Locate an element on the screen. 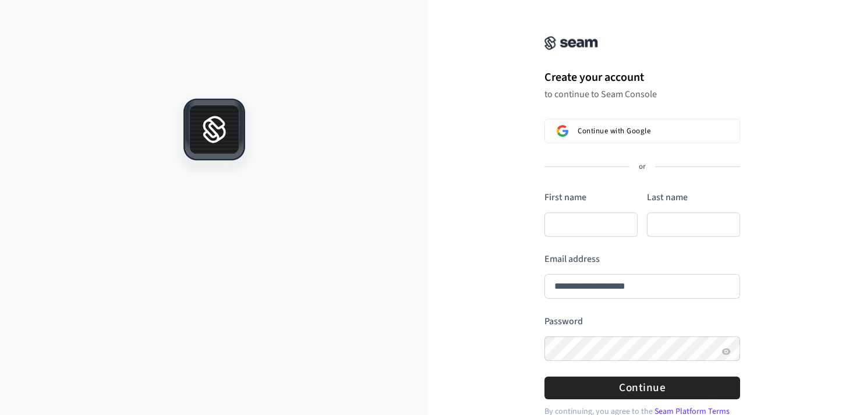  label: First name is located at coordinates (566, 197).